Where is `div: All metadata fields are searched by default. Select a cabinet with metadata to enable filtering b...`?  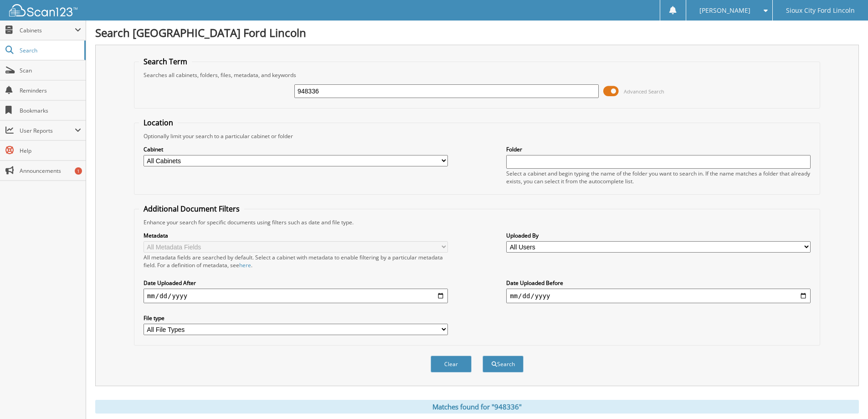 div: All metadata fields are searched by default. Select a cabinet with metadata to enable filtering b... is located at coordinates (296, 261).